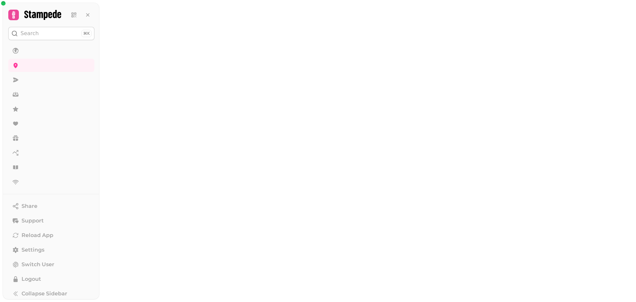  Describe the element at coordinates (51, 264) in the screenshot. I see `button: Switch User` at that location.